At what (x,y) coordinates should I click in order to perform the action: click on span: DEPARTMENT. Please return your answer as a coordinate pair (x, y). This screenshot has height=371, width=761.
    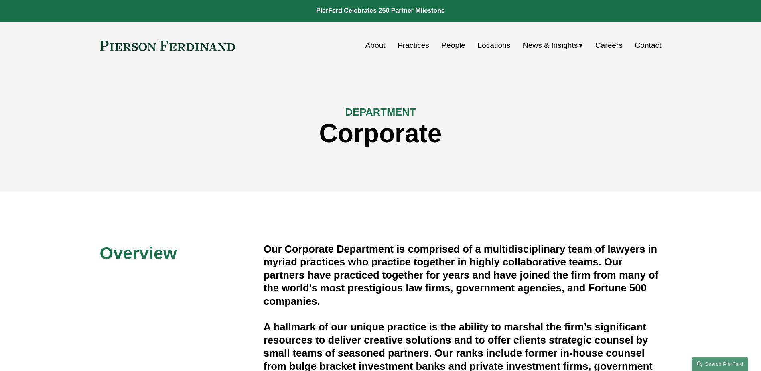
    Looking at the image, I should click on (381, 112).